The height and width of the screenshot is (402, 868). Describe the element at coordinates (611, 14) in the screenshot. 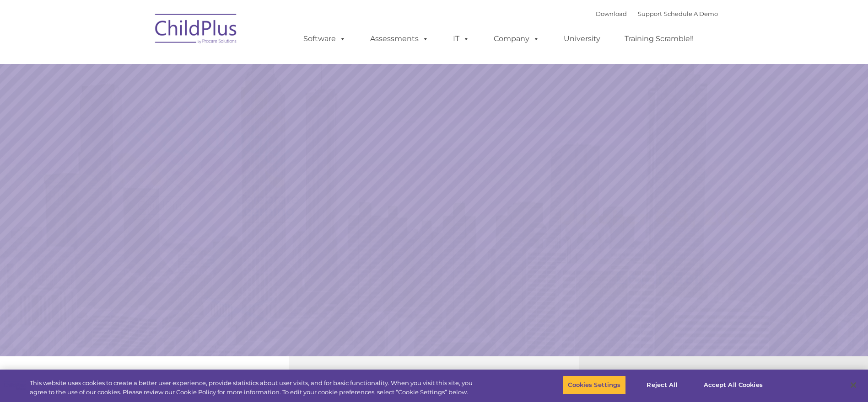

I see `a: Download` at that location.